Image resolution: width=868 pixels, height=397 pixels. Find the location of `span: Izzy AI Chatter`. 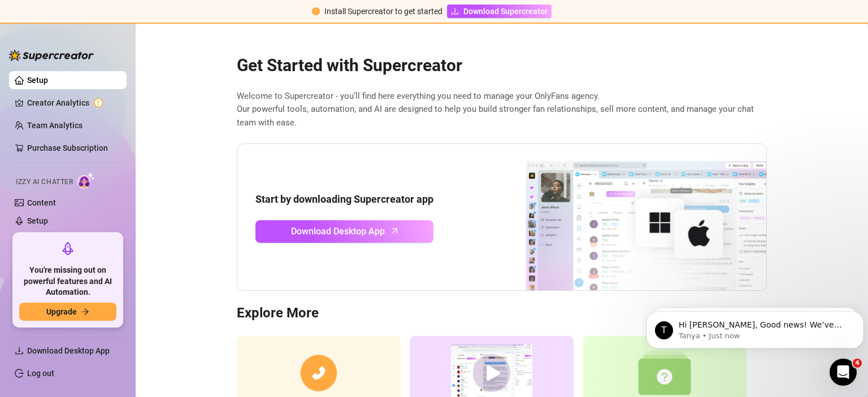

span: Izzy AI Chatter is located at coordinates (44, 182).